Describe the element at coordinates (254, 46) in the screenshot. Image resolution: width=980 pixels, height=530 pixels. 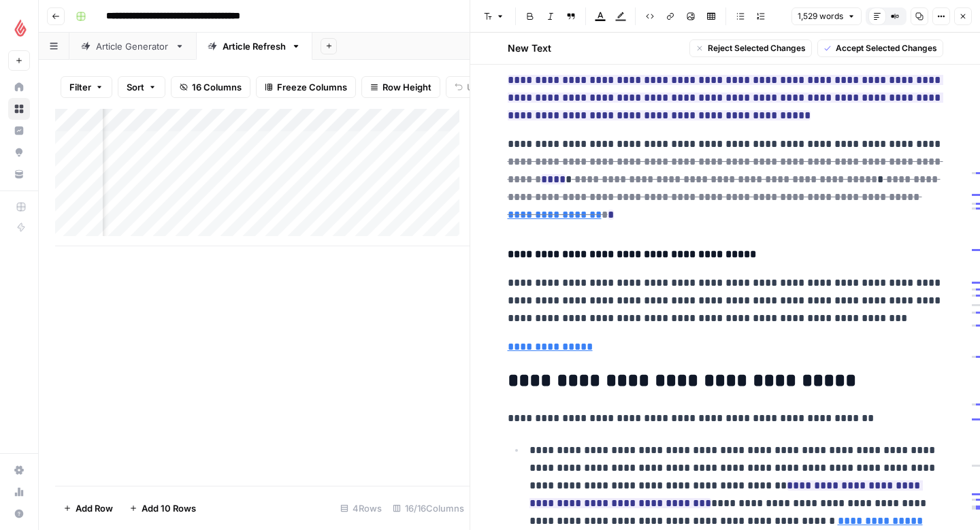
I see `a: Article Refresh` at that location.